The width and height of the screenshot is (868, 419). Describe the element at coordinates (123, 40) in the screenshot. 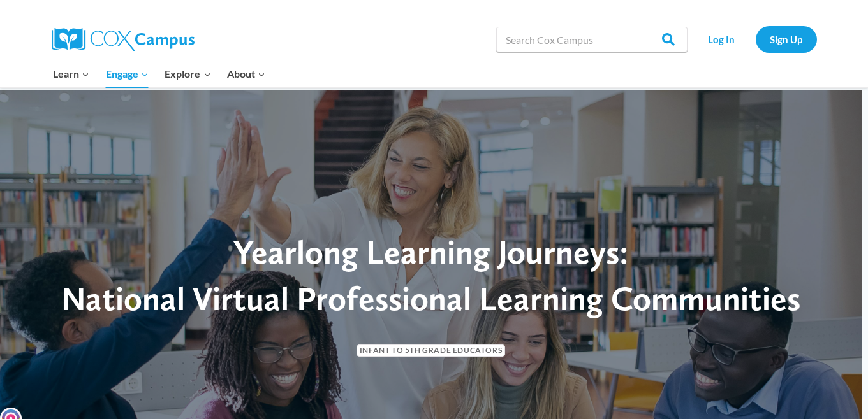

I see `img: Cox Campus` at that location.